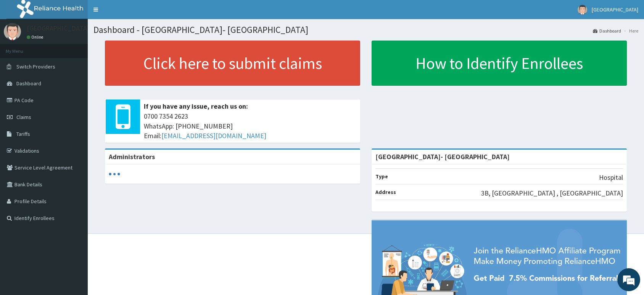 Image resolution: width=644 pixels, height=295 pixels. What do you see at coordinates (607, 30) in the screenshot?
I see `a: Dashboard` at bounding box center [607, 30].